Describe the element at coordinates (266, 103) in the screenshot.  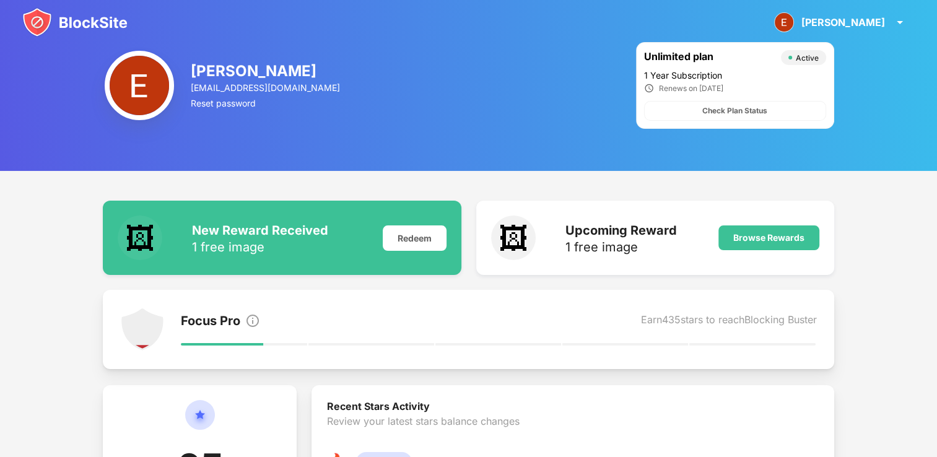
I see `div: Reset password` at that location.